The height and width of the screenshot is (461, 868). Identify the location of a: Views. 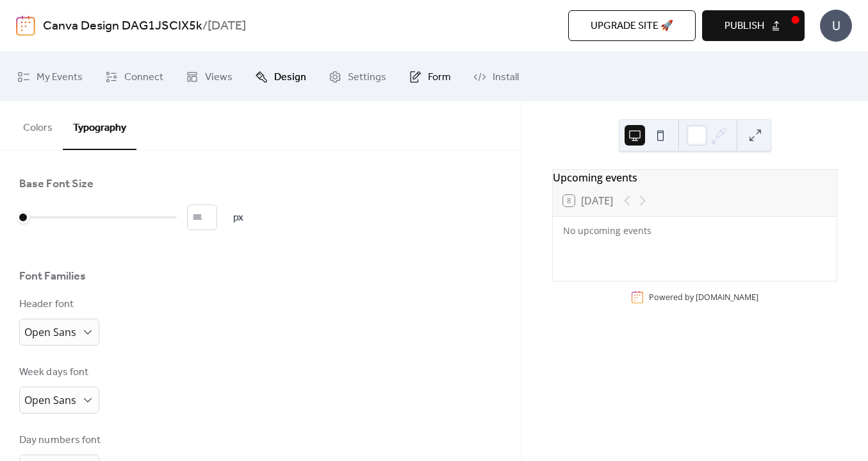
(209, 76).